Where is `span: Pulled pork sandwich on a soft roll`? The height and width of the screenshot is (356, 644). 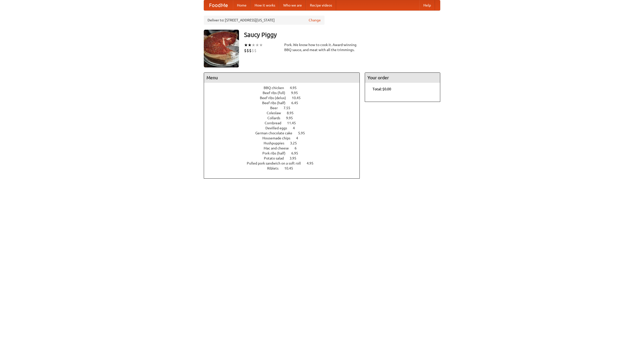
span: Pulled pork sandwich on a soft roll is located at coordinates (276, 163).